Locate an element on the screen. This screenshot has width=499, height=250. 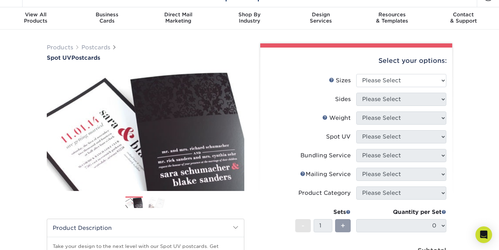
a: Direct MailMarketing is located at coordinates (178, 18).